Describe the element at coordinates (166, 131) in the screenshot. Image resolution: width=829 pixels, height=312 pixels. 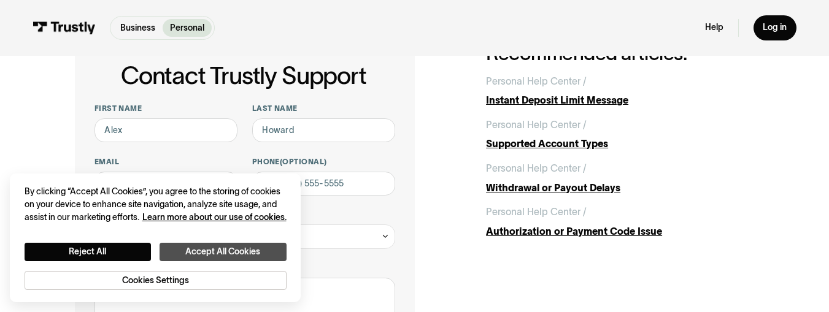
I see `input: Alex` at that location.